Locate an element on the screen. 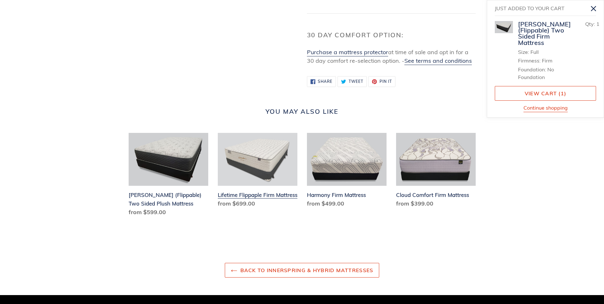 The height and width of the screenshot is (304, 604). button: Continue shopping is located at coordinates (546, 108).